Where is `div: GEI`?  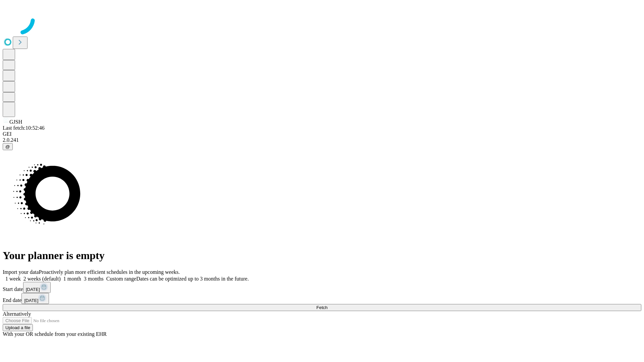
div: GEI is located at coordinates (322, 134).